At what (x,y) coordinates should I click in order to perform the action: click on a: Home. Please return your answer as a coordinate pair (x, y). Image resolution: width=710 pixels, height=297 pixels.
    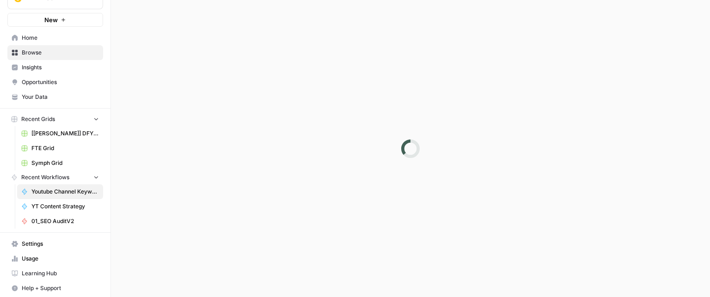
    Looking at the image, I should click on (55, 38).